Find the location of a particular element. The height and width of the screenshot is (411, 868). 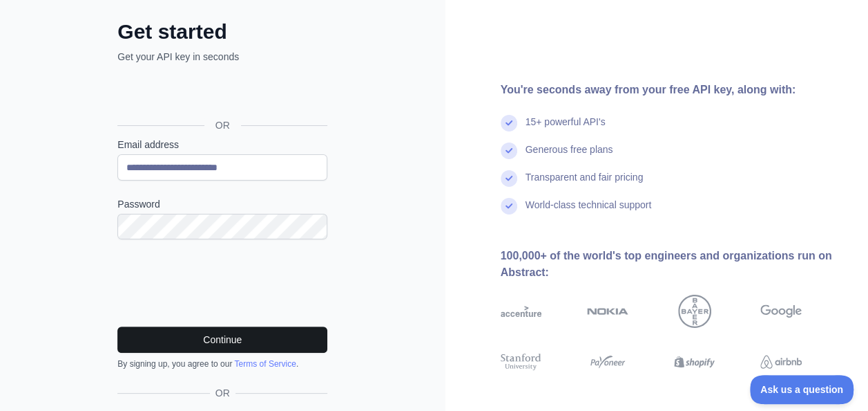

div: Generous free plans is located at coordinates (569, 156).